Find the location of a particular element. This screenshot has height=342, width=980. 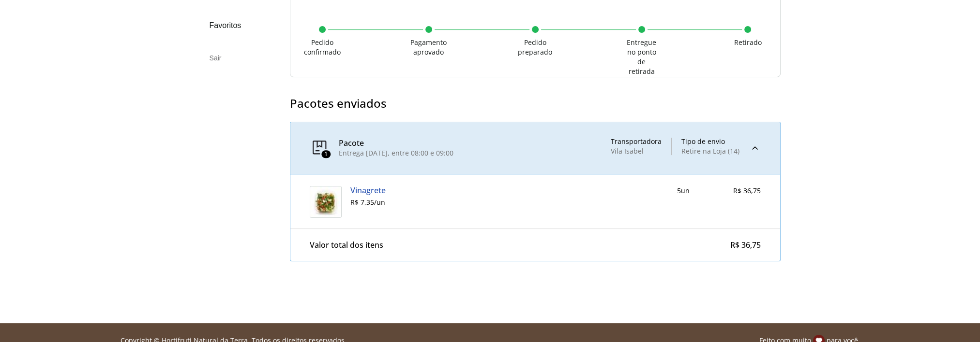

div: Retire na Loja (14) is located at coordinates (710, 152).